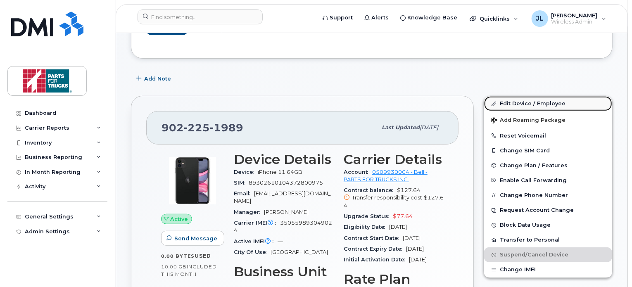  What do you see at coordinates (196, 238) in the screenshot?
I see `span: Send Message` at bounding box center [196, 238].